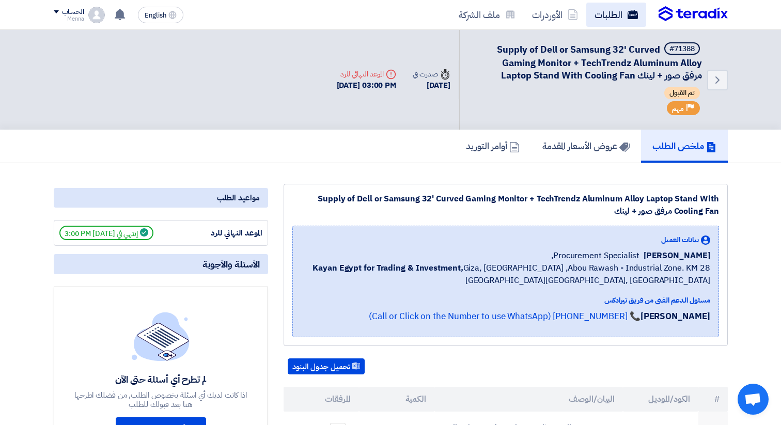  Describe the element at coordinates (69, 19) in the screenshot. I see `div: Menna` at that location.